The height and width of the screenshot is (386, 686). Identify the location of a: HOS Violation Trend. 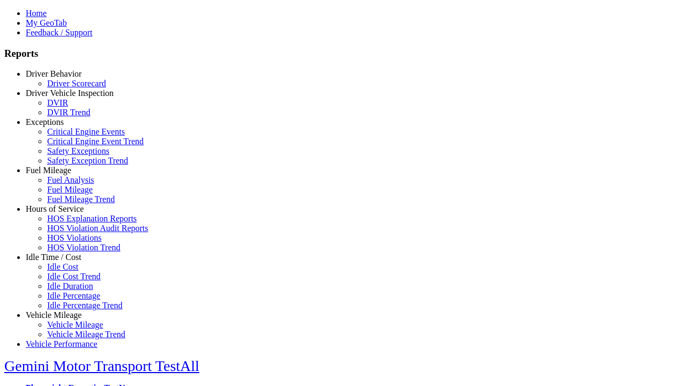
(84, 247).